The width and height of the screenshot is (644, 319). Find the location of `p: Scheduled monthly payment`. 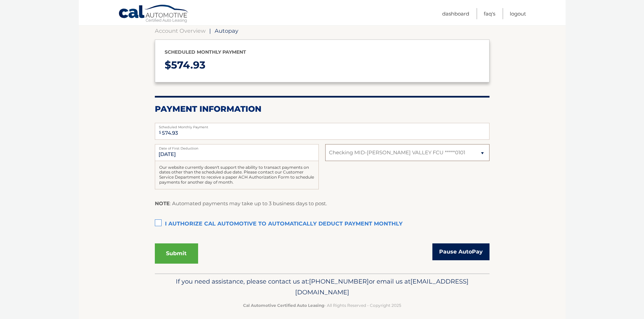

p: Scheduled monthly payment is located at coordinates (322, 52).